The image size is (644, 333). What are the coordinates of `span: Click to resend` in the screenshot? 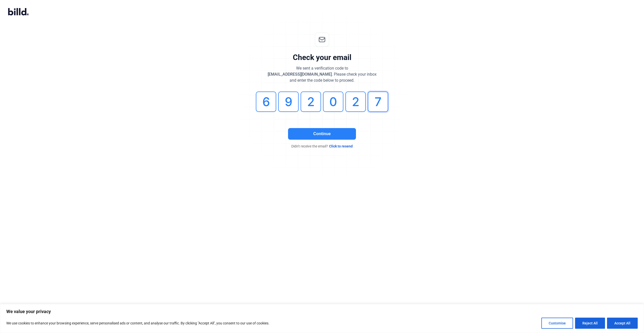 It's located at (341, 146).